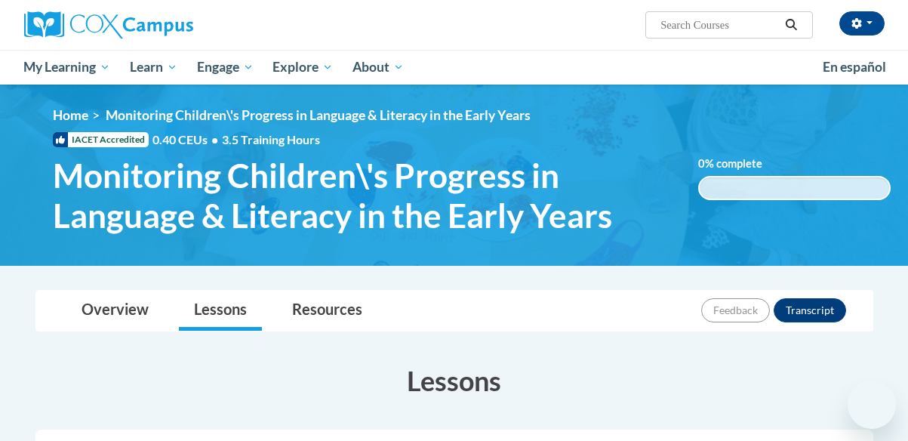 This screenshot has height=441, width=908. What do you see at coordinates (735, 310) in the screenshot?
I see `button: Feedback` at bounding box center [735, 310].